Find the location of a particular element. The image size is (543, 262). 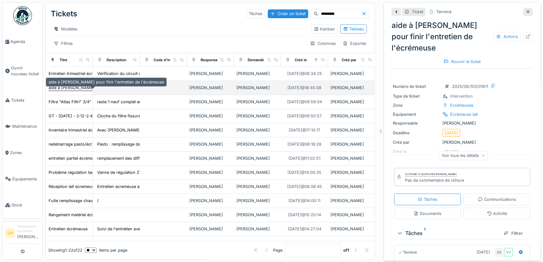

strong: of 1 is located at coordinates (346, 250).